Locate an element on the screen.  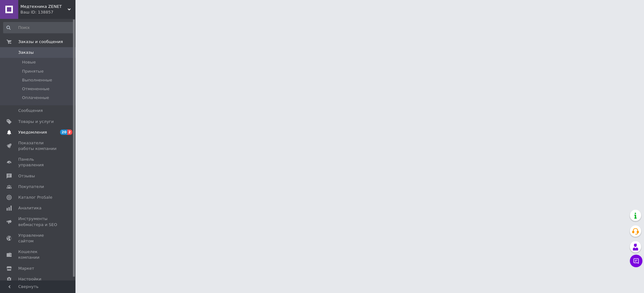
span: Отзывы is located at coordinates (26, 176).